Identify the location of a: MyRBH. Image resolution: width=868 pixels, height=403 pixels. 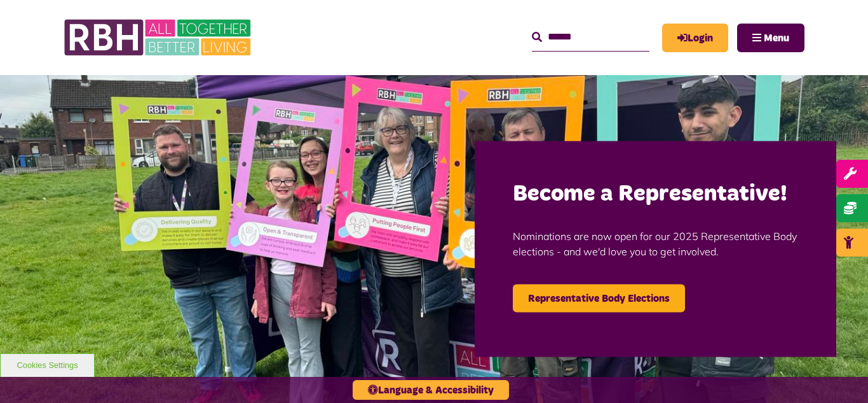
(695, 38).